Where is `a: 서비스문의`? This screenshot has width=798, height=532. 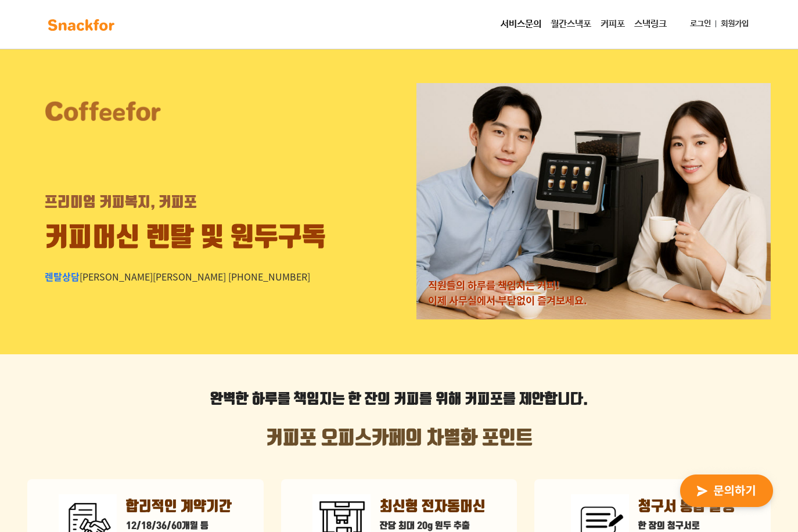 a: 서비스문의 is located at coordinates (521, 24).